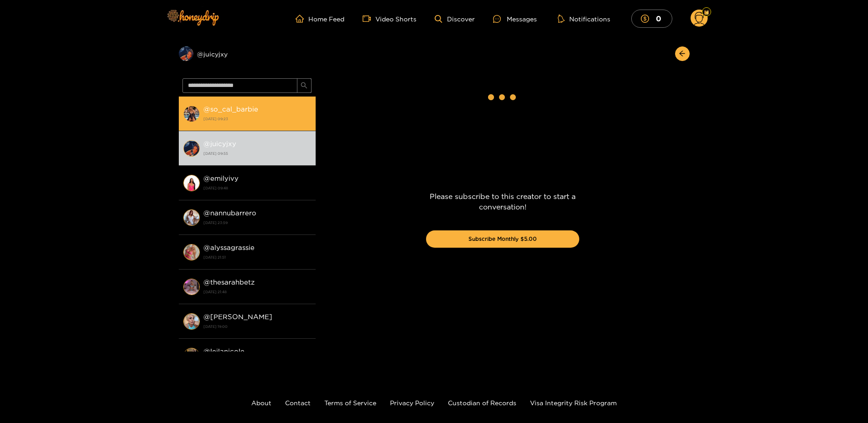  What do you see at coordinates (647, 19) in the screenshot?
I see `span: dollar` at bounding box center [647, 19].